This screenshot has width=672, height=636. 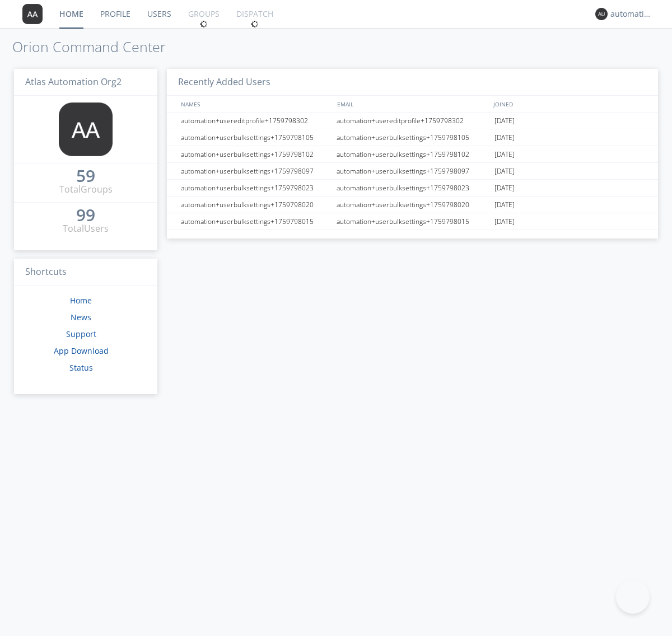 I want to click on a: Support, so click(x=81, y=334).